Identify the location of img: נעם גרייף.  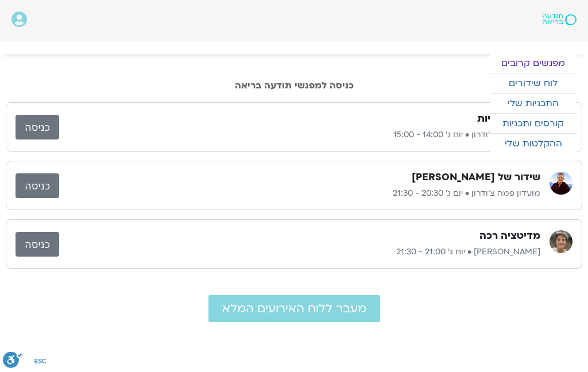
(561, 241).